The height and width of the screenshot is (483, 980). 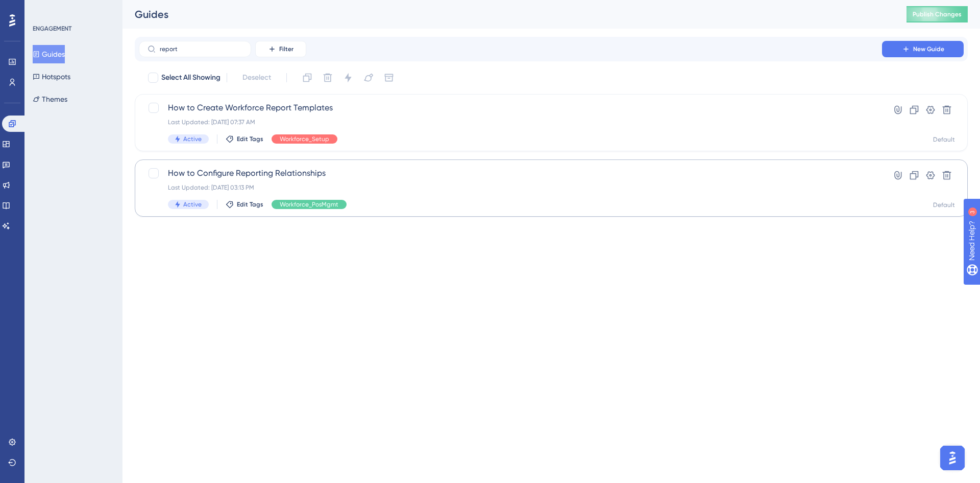 What do you see at coordinates (508, 15) in the screenshot?
I see `div: Guides` at bounding box center [508, 15].